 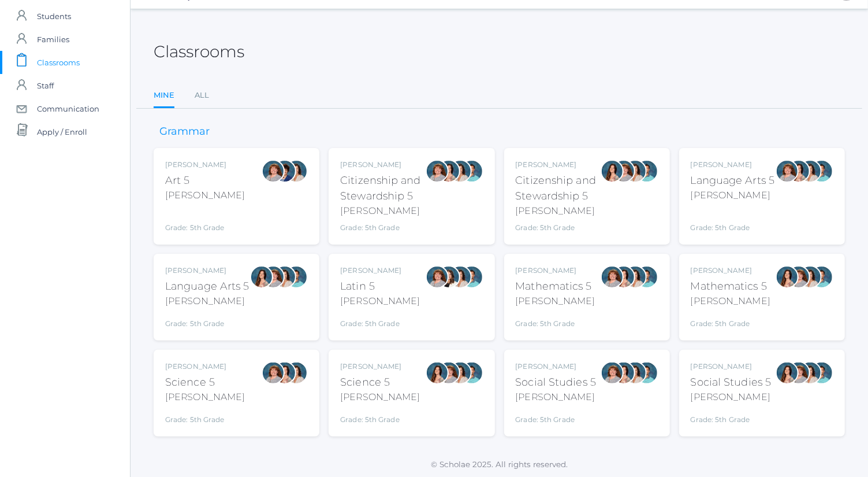 What do you see at coordinates (499, 464) in the screenshot?
I see `p: © Scholae 2025. All rights reserved.` at bounding box center [499, 464].